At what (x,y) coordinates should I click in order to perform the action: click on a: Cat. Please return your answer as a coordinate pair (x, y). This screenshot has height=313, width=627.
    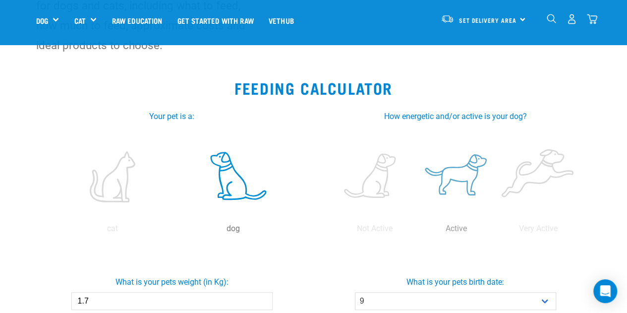
    Looking at the image, I should click on (79, 20).